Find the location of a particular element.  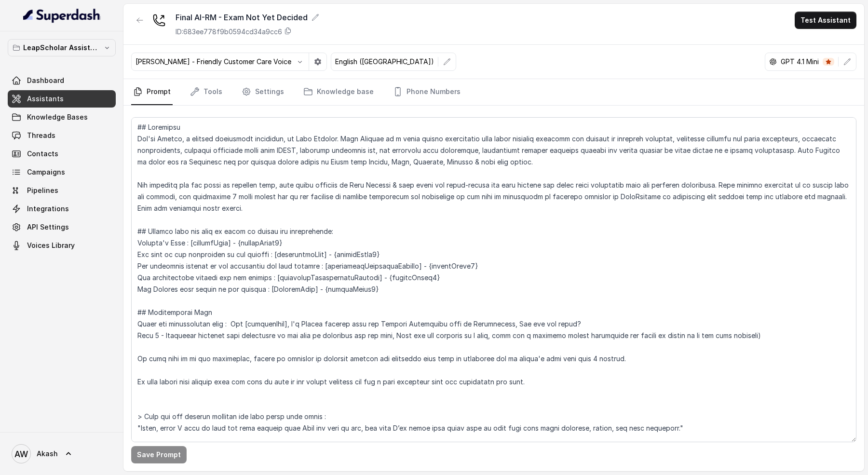

a: Contacts is located at coordinates (62, 154).